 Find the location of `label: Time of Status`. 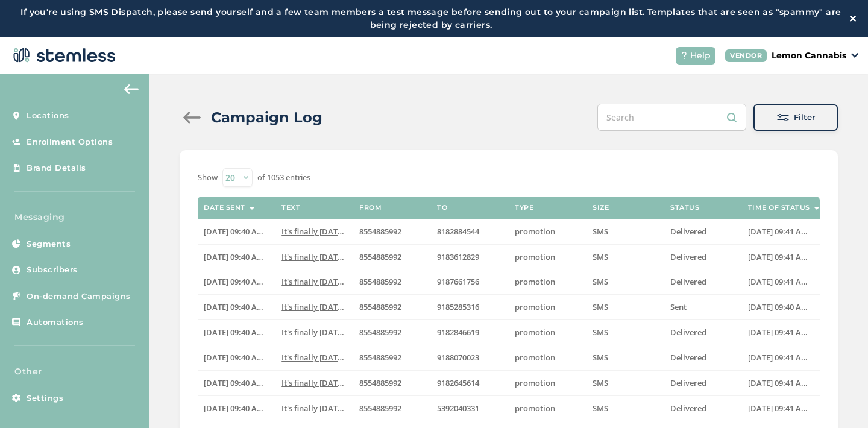

label: Time of Status is located at coordinates (778, 207).